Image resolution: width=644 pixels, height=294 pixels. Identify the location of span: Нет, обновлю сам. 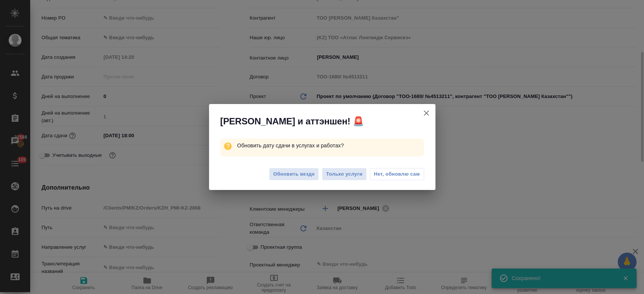
(397, 174).